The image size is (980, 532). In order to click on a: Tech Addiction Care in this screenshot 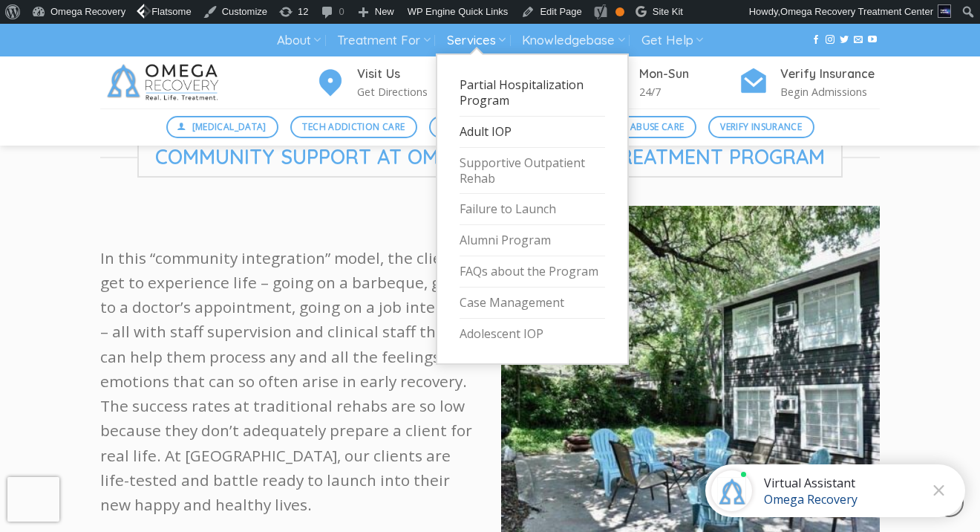, I will do `click(354, 127)`.